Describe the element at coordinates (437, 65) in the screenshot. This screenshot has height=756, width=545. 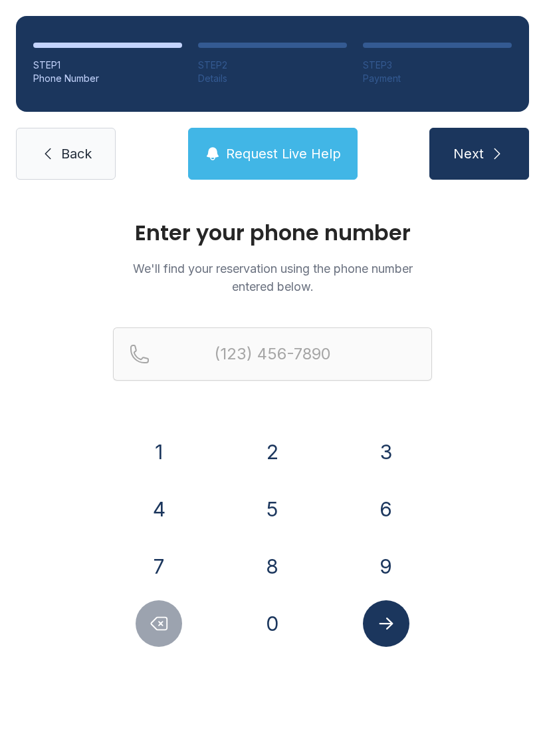
I see `div: STEP 3` at that location.